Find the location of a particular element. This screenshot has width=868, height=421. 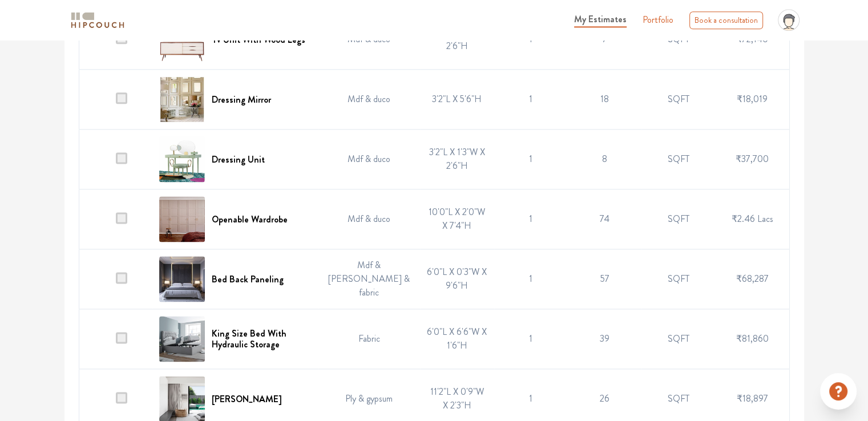

div: Book a consultation is located at coordinates (726, 20).